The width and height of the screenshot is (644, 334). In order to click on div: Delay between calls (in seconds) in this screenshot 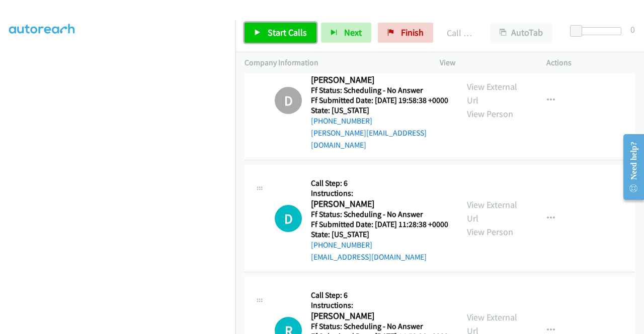, I will do `click(599, 31)`.